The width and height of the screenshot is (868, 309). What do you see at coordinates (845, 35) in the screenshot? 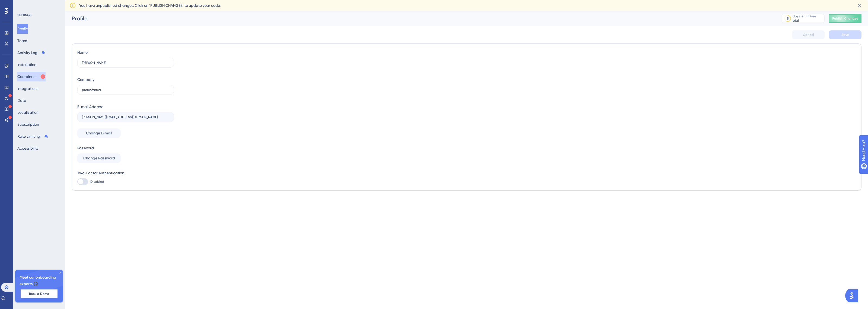
I see `button: Save` at bounding box center [845, 35].